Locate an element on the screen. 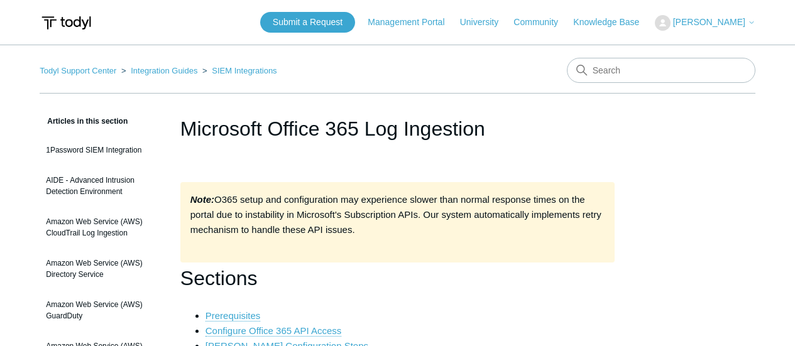 The width and height of the screenshot is (795, 346). a: Community is located at coordinates (541, 22).